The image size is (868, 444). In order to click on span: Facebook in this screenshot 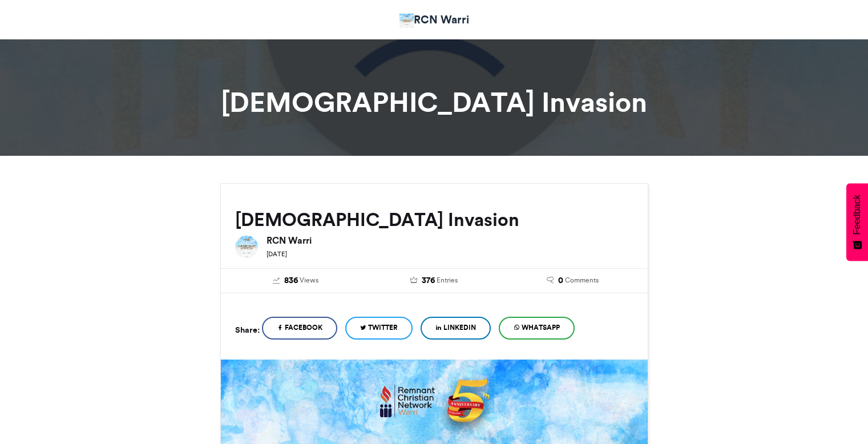, I will do `click(304, 327)`.